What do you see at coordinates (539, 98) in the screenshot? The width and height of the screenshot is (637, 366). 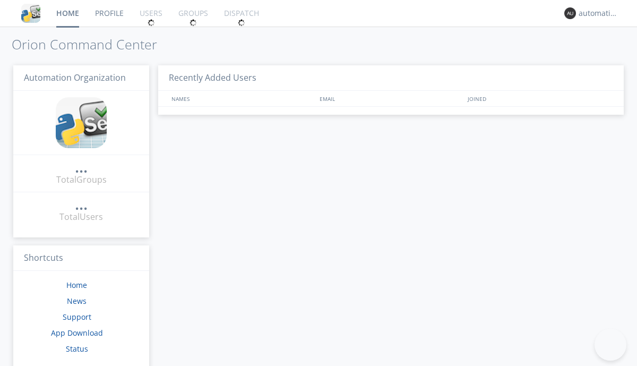 I see `div: JOINED` at bounding box center [539, 98].